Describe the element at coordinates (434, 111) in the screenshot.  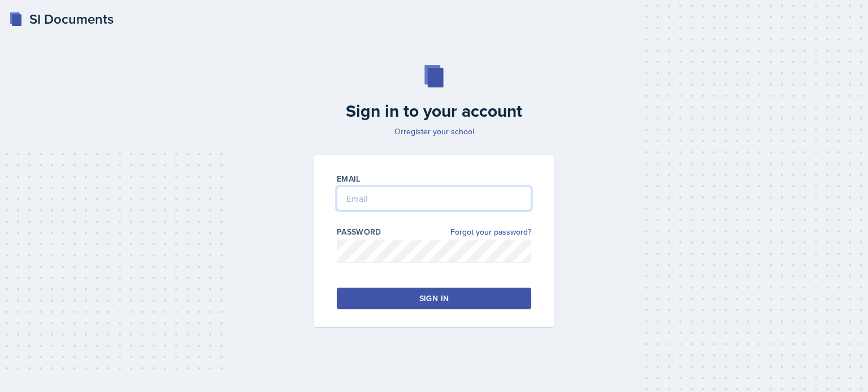
I see `h2: Sign in to your account` at that location.